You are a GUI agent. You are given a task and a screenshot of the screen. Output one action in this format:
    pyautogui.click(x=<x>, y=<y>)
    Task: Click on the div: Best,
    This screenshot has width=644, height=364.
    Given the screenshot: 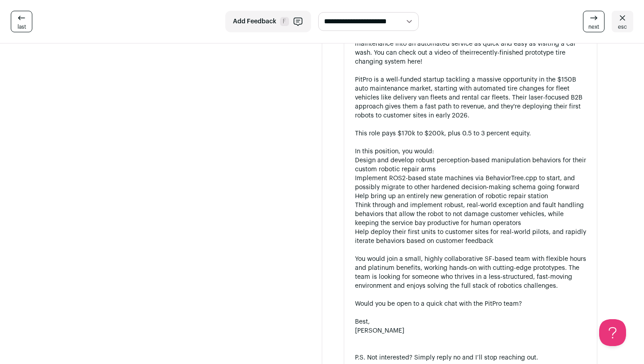 What is the action you would take?
    pyautogui.click(x=471, y=322)
    